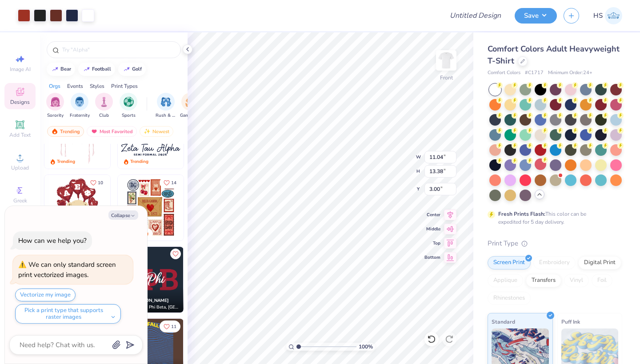 The width and height of the screenshot is (640, 364). I want to click on div: Styles, so click(97, 86).